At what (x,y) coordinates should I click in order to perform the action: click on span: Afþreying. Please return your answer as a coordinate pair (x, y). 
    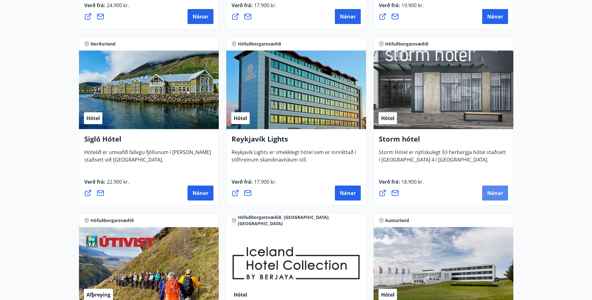
    Looking at the image, I should click on (98, 295).